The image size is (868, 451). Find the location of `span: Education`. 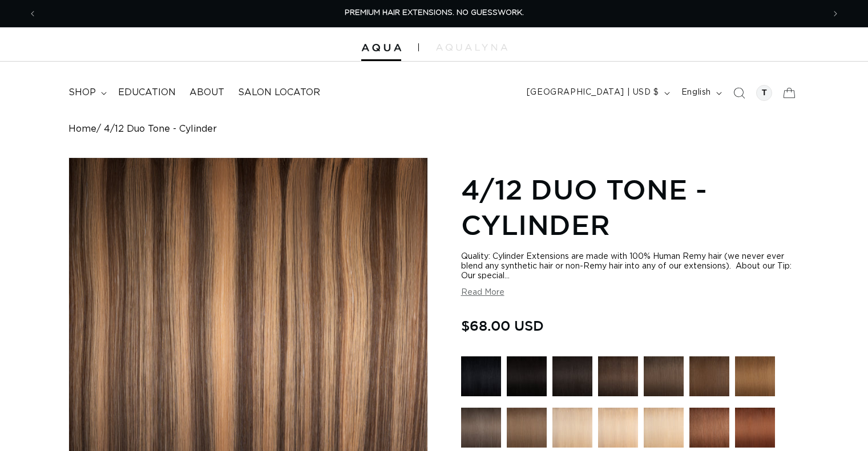

span: Education is located at coordinates (147, 93).